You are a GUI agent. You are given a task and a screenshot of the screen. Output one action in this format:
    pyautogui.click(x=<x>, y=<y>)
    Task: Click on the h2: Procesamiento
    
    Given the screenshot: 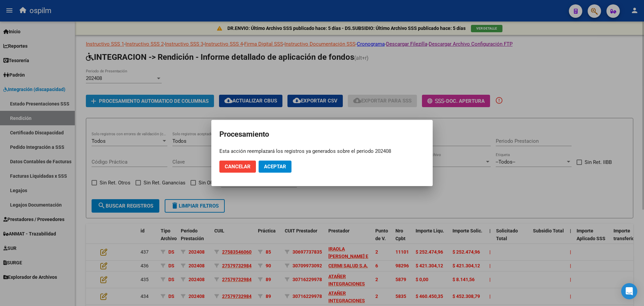 What is the action you would take?
    pyautogui.click(x=322, y=134)
    